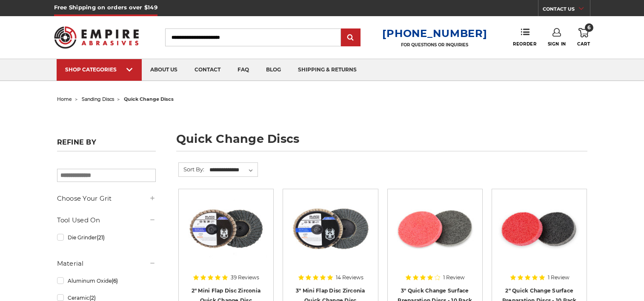 This screenshot has width=644, height=301. Describe the element at coordinates (64, 99) in the screenshot. I see `a: home` at that location.